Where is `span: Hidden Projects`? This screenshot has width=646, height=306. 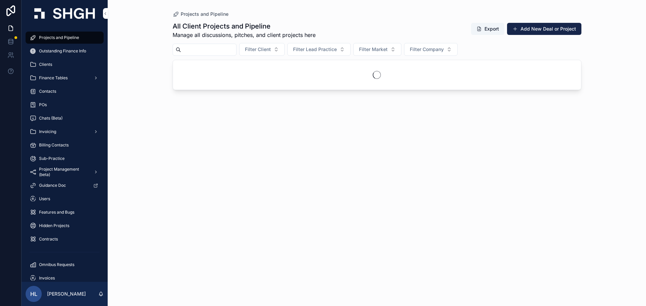 span: Hidden Projects is located at coordinates (54, 226).